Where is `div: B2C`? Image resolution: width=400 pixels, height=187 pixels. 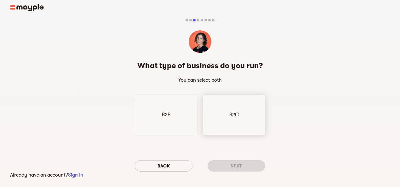
div: B2C is located at coordinates (234, 115).